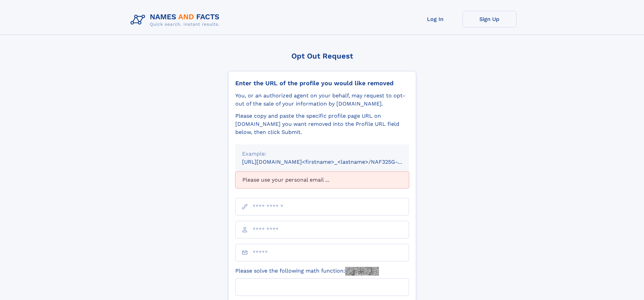 The width and height of the screenshot is (644, 300). What do you see at coordinates (322, 100) in the screenshot?
I see `div: You, or an authorized agent on your behalf, may request to opt-out of the sale of your informatio...` at bounding box center [322, 100].